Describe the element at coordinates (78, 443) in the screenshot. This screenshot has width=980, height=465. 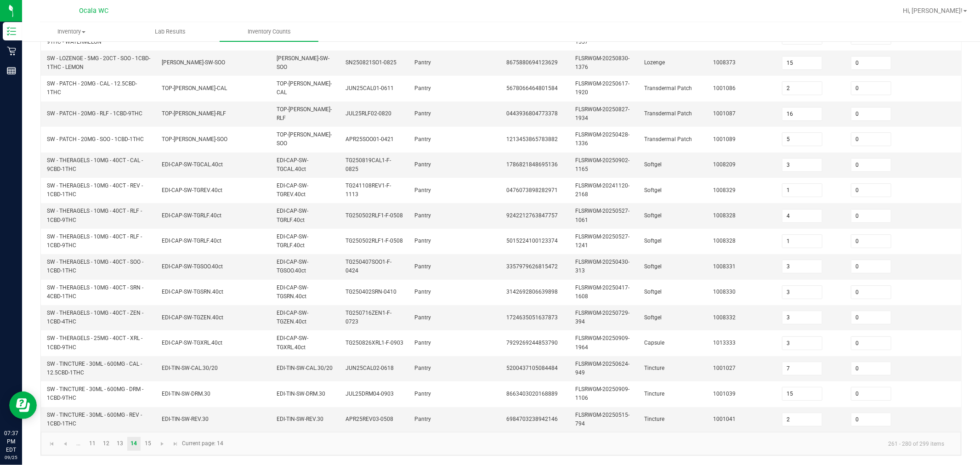
I see `a: Page 10` at that location.